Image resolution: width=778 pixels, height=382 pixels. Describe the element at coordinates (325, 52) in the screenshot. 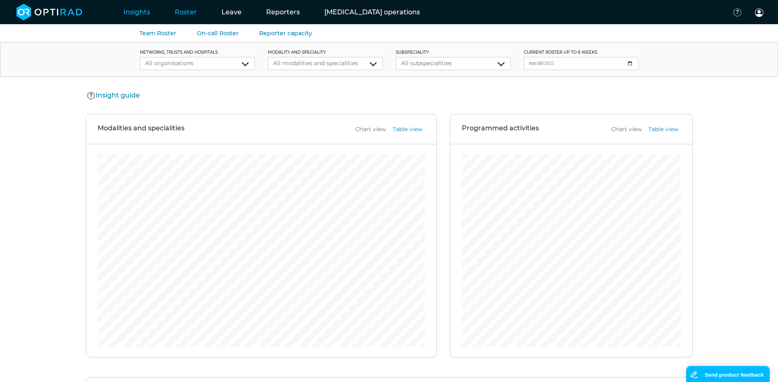

I see `label: modality and speciality` at that location.